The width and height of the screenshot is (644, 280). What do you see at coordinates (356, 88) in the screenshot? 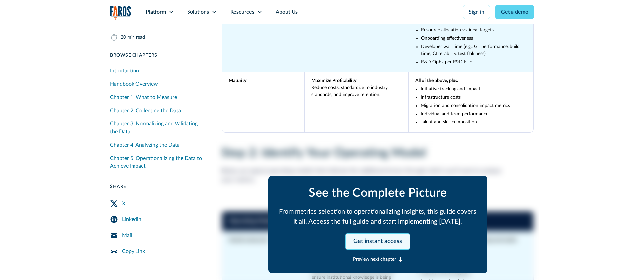
I see `div: Reduce costs, standardize to industry standards, and improve retention.` at bounding box center [356, 88].